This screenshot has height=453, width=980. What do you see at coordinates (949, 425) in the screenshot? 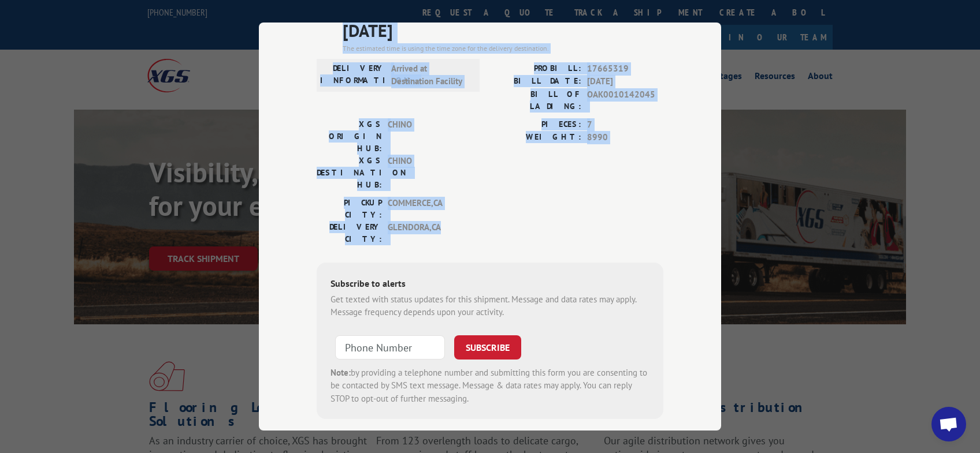
I see `div: Open chat` at bounding box center [949, 425].